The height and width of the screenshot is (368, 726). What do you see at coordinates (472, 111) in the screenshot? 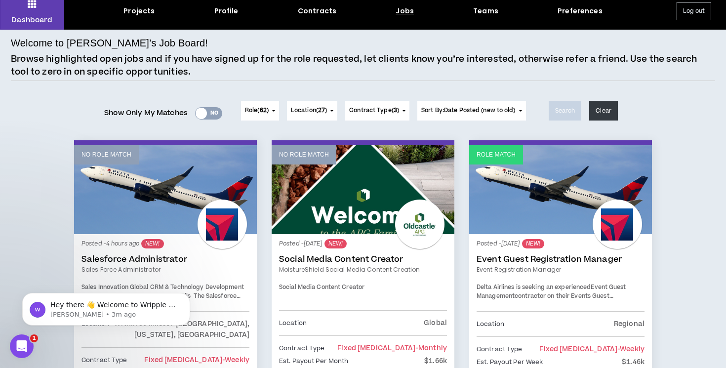
I see `button: Sort By:Date Posted (new to old)` at bounding box center [472, 111].